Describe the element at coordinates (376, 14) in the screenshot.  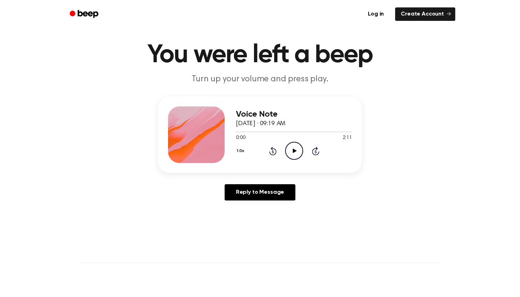
I see `a: Log in` at that location.